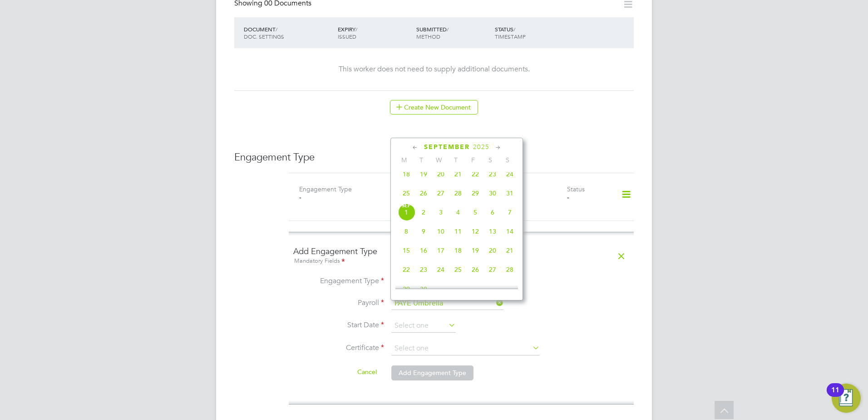  What do you see at coordinates (447, 146) in the screenshot?
I see `span: September` at bounding box center [447, 146].